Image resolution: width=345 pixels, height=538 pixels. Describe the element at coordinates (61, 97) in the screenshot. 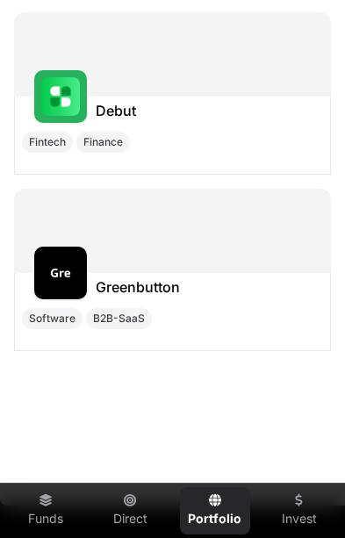

I see `img: 306623583_213968920956362_1966443569114915731_n.jpg` at that location.